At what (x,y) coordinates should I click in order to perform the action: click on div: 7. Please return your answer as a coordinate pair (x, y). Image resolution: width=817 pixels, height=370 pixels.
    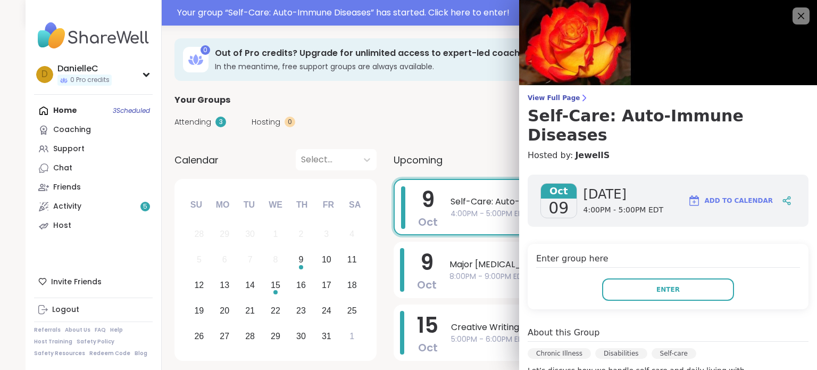
    Looking at the image, I should click on (250, 259).